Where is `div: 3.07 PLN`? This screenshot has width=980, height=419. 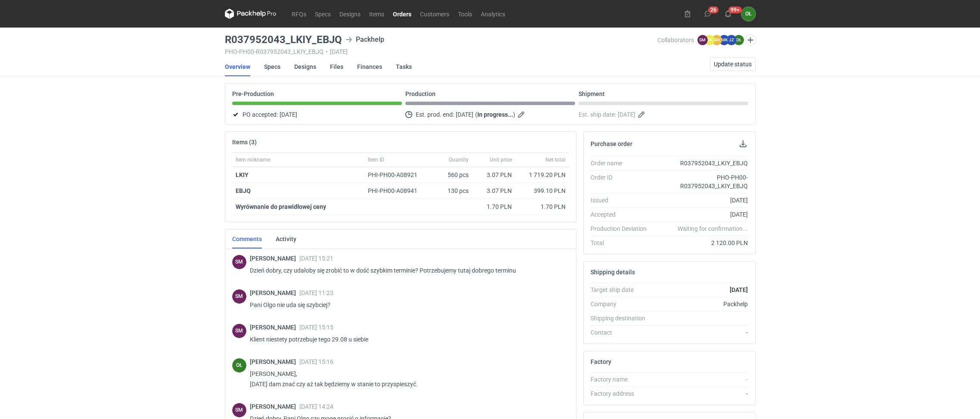
div: 3.07 PLN is located at coordinates (494, 175).